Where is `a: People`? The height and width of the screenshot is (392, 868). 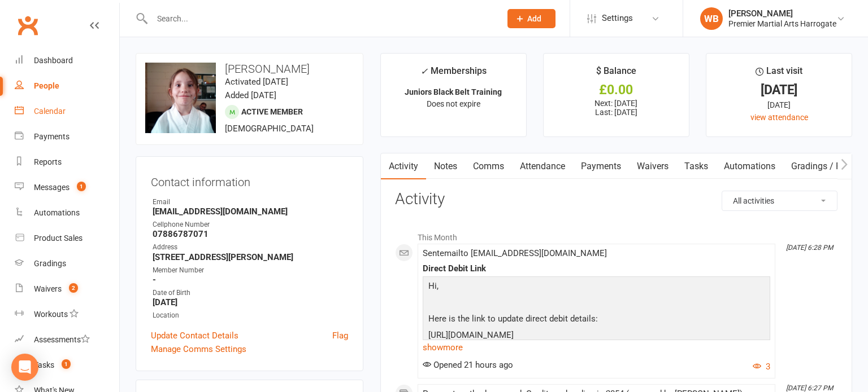
a: People is located at coordinates (67, 86).